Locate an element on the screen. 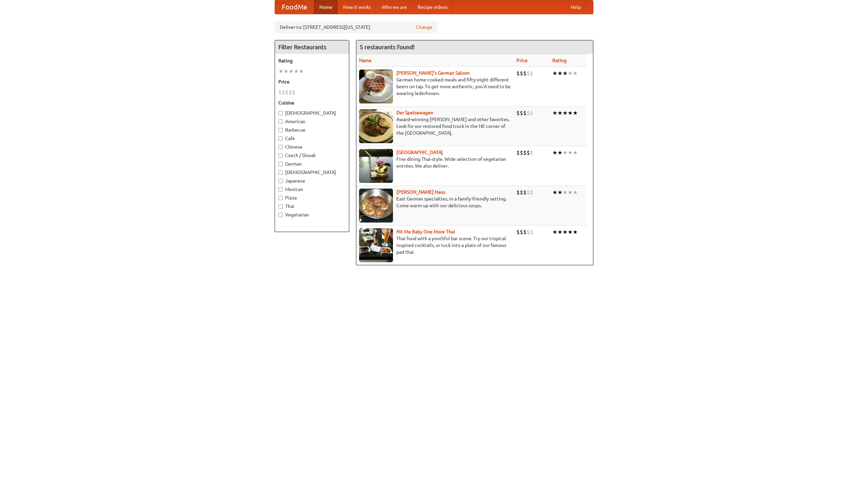  label: American is located at coordinates (312, 122).